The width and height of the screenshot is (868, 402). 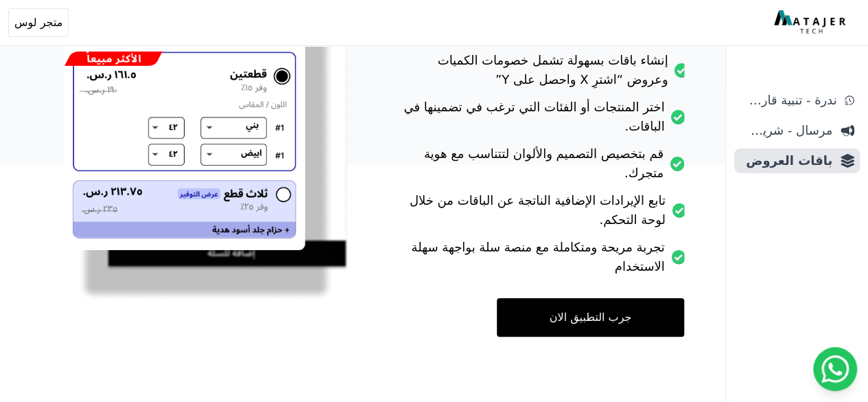 What do you see at coordinates (543, 74) in the screenshot?
I see `li: إنشاء باقات بسهولة تشمل خصومات الكميات وعروض “اشترِ X واحصل على Y”` at bounding box center [543, 74].